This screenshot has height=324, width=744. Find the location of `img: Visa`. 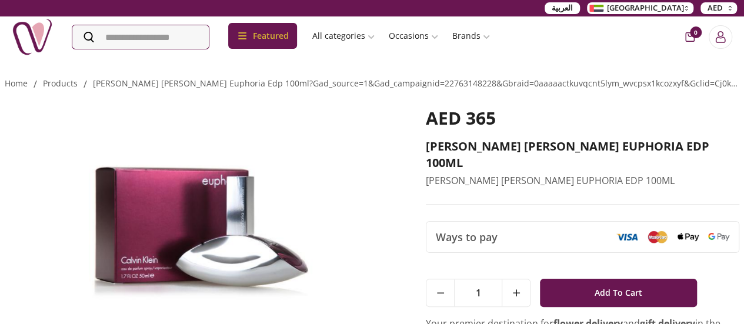

img: Visa is located at coordinates (627, 237).